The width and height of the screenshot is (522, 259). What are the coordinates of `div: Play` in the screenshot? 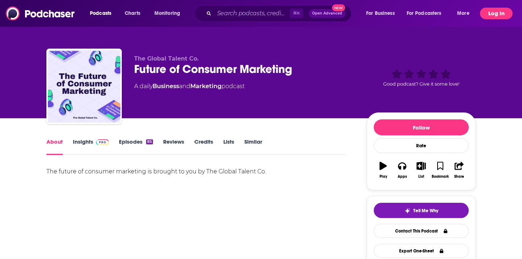 It's located at (383, 176).